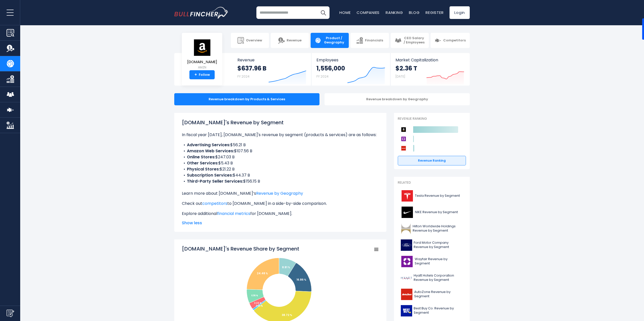 Image resolution: width=644 pixels, height=321 pixels. Describe the element at coordinates (406, 310) in the screenshot. I see `img: BBY logo` at that location.